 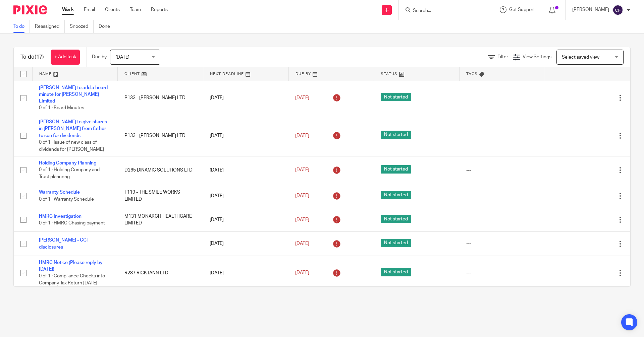 I want to click on span: Select saved view, so click(x=580, y=58).